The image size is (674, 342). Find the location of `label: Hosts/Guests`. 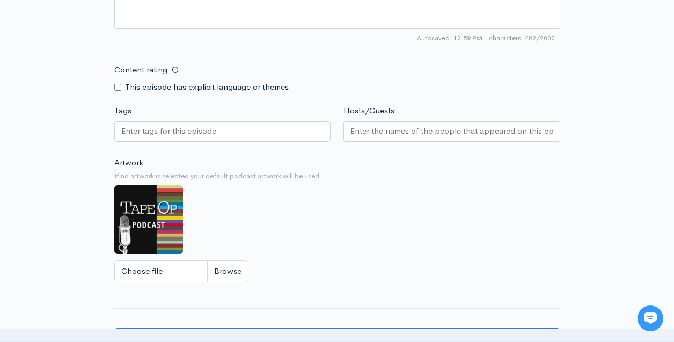

label: Hosts/Guests is located at coordinates (368, 110).